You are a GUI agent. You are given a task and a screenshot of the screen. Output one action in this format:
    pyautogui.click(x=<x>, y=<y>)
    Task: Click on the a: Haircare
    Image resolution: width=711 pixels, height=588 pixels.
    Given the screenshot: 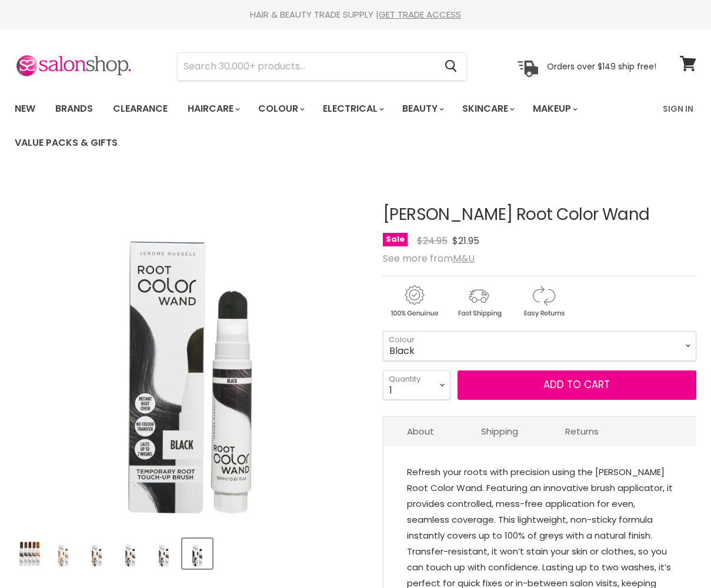 What is the action you would take?
    pyautogui.click(x=213, y=109)
    